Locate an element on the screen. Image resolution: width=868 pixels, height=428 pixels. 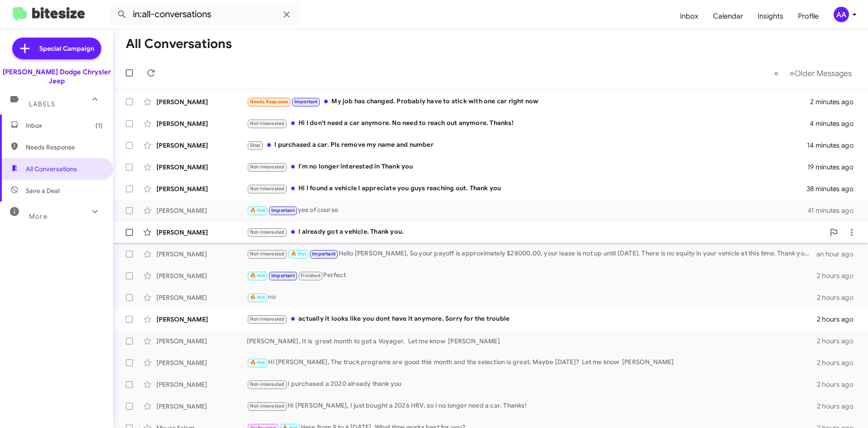
div: 19 minutes ago is located at coordinates (834, 167).